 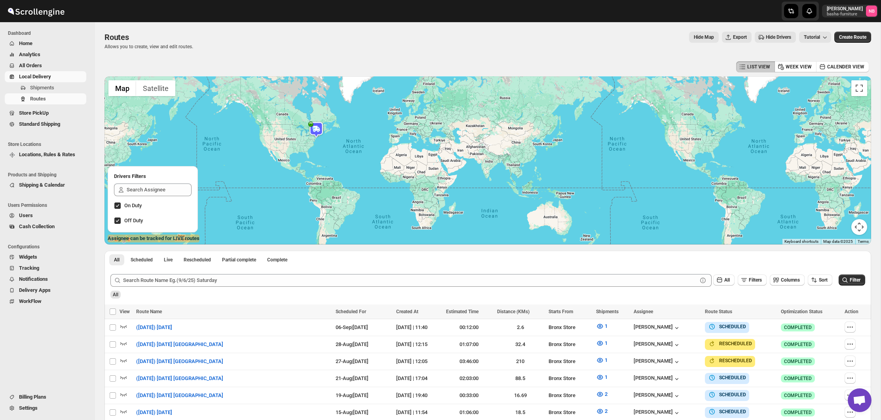 I want to click on button: LIST VIEW, so click(x=756, y=67).